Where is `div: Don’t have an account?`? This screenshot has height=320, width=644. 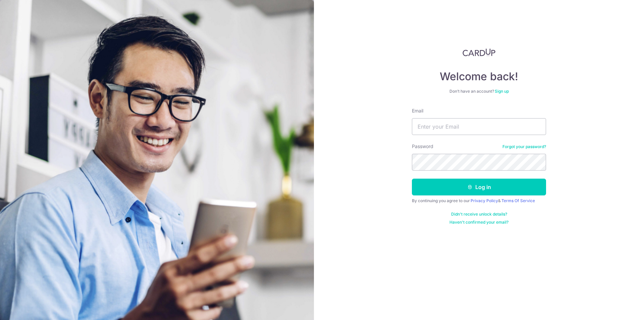 div: Don’t have an account? is located at coordinates (479, 91).